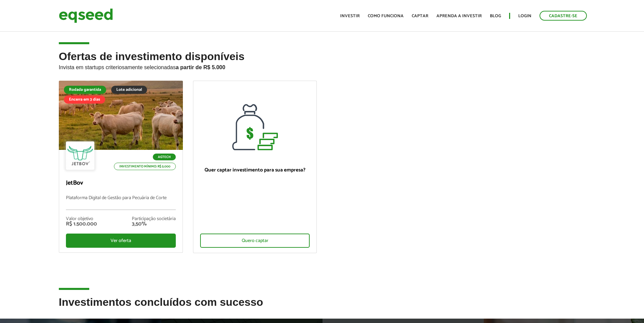  What do you see at coordinates (459, 16) in the screenshot?
I see `a: Aprenda a investir` at bounding box center [459, 16].